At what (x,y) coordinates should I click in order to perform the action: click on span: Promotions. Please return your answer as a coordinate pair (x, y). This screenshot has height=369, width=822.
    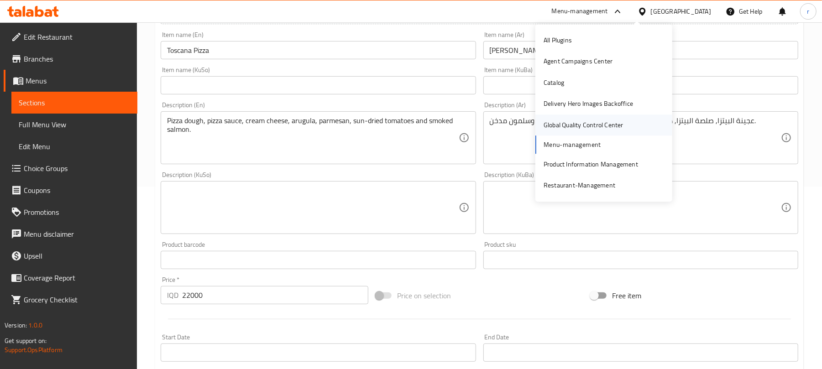
    Looking at the image, I should click on (77, 212).